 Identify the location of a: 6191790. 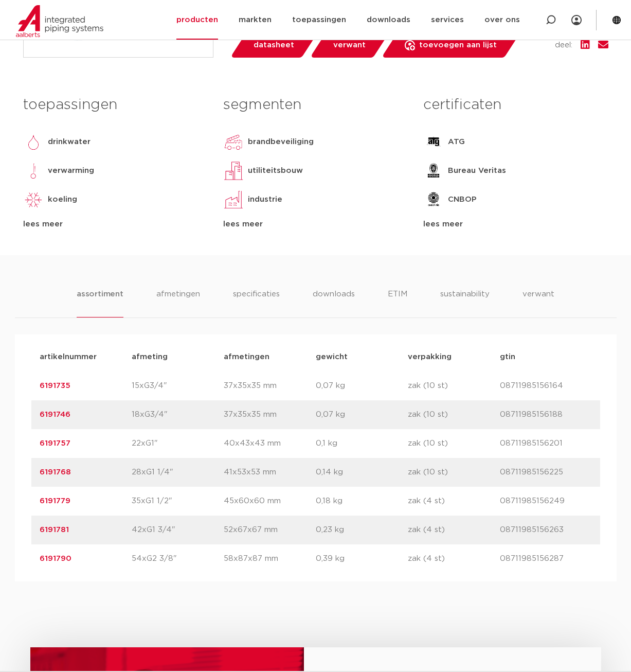
(55, 558).